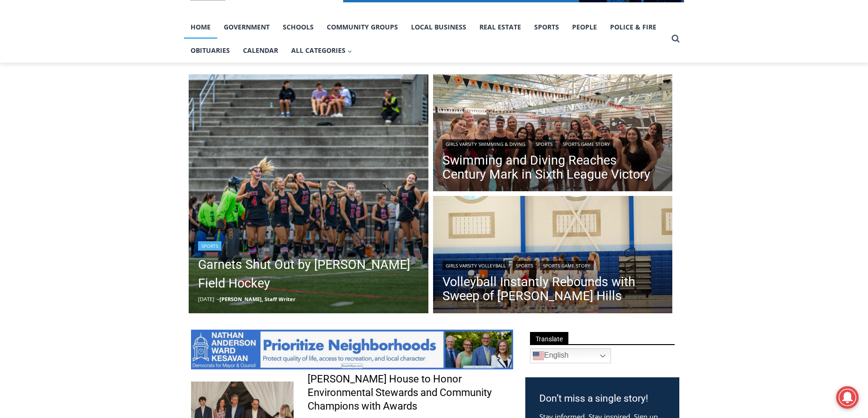  What do you see at coordinates (117, 52) in the screenshot?
I see `div: Co-sponsored by Westchester County Parks` at bounding box center [117, 52].